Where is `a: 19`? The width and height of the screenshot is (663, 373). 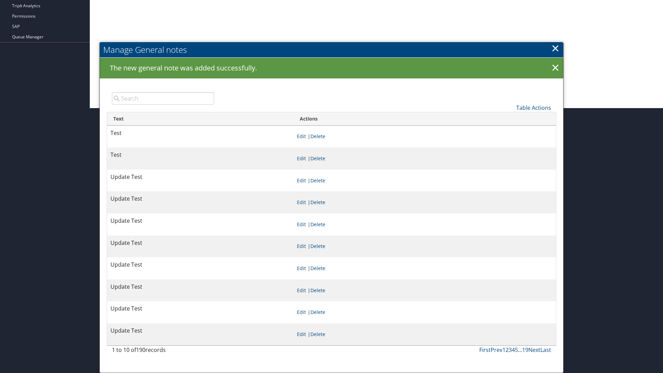 a: 19 is located at coordinates (525, 350).